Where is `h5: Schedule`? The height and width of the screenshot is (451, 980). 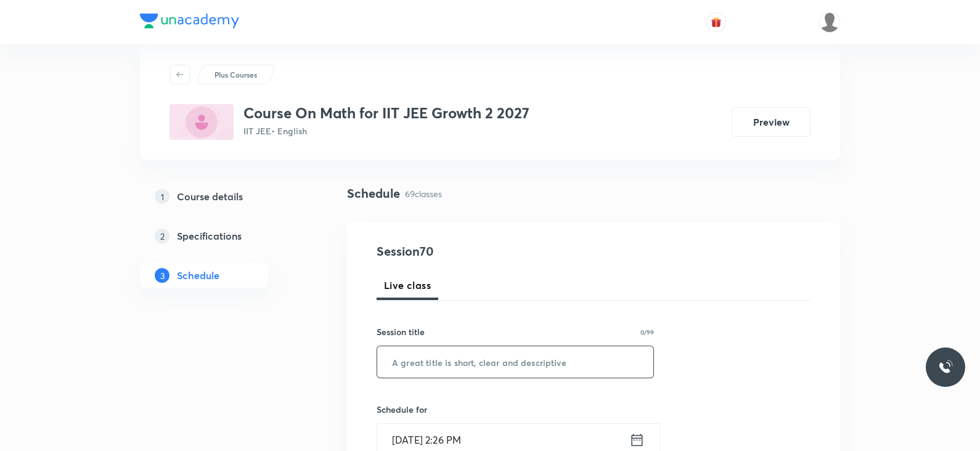 h5: Schedule is located at coordinates (198, 276).